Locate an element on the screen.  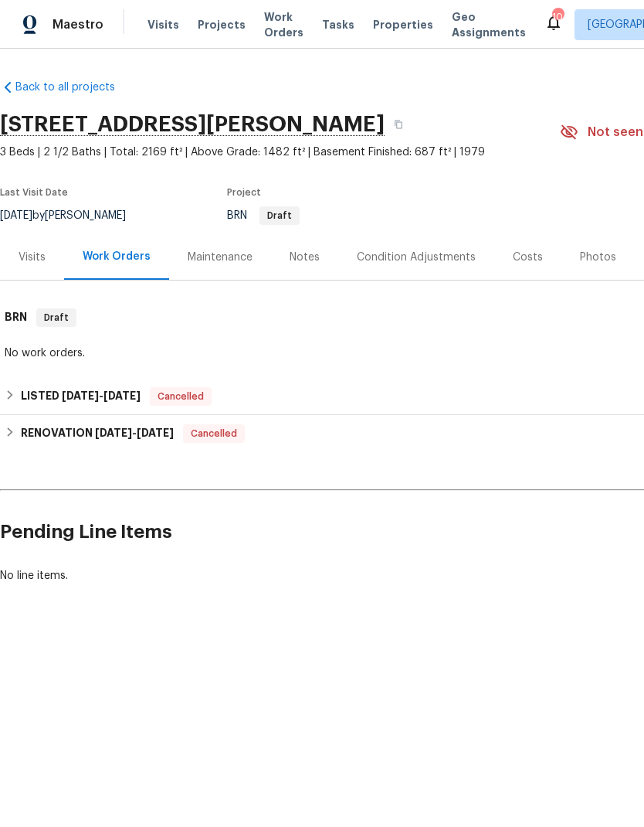
span: Tasks is located at coordinates (338, 25).